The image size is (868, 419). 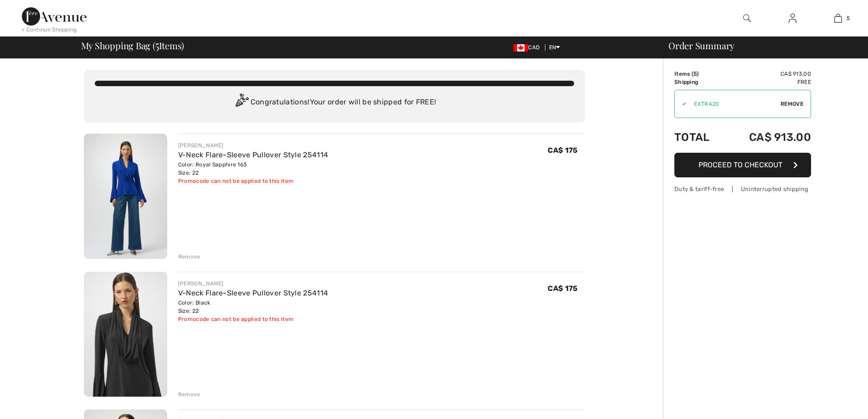 I want to click on img: My Info, so click(x=793, y=18).